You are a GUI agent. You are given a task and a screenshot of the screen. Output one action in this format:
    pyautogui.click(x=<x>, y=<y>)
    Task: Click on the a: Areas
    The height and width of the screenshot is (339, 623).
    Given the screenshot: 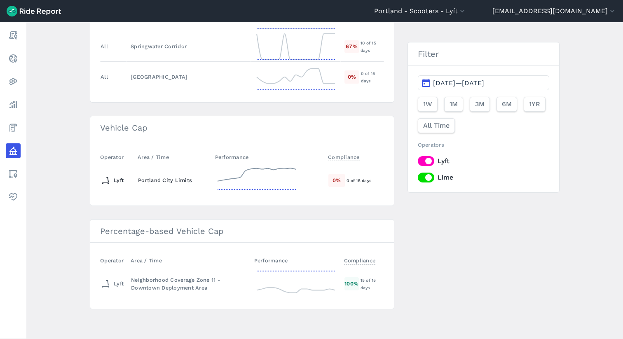 What is the action you would take?
    pyautogui.click(x=13, y=174)
    